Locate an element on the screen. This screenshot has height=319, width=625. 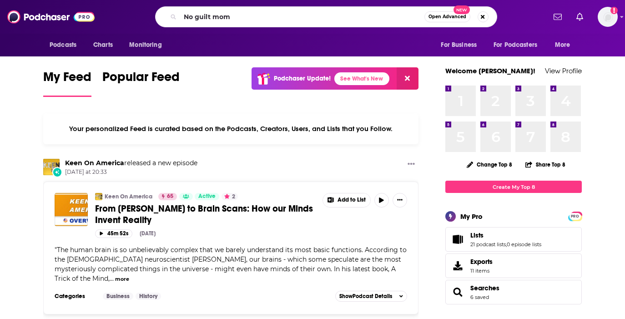
a: 21 podcast lists is located at coordinates (488, 244).